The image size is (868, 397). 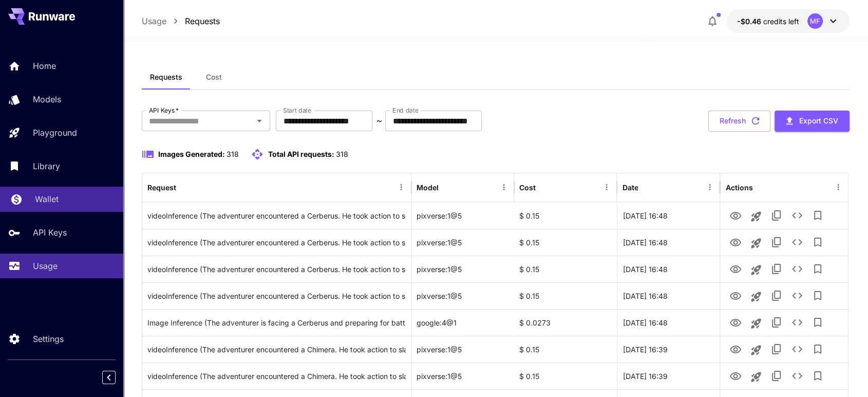 What do you see at coordinates (164, 110) in the screenshot?
I see `label: API Keys` at bounding box center [164, 110].